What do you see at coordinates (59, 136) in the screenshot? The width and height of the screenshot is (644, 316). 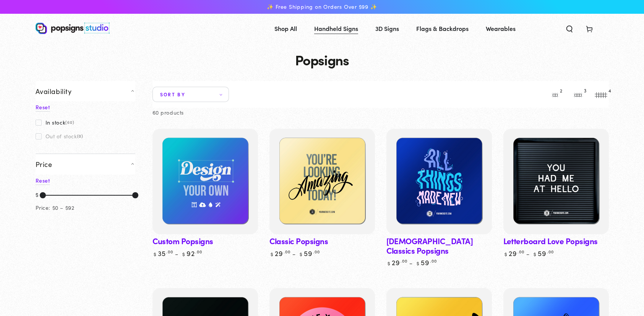 I see `label: Out of stock` at bounding box center [59, 136].